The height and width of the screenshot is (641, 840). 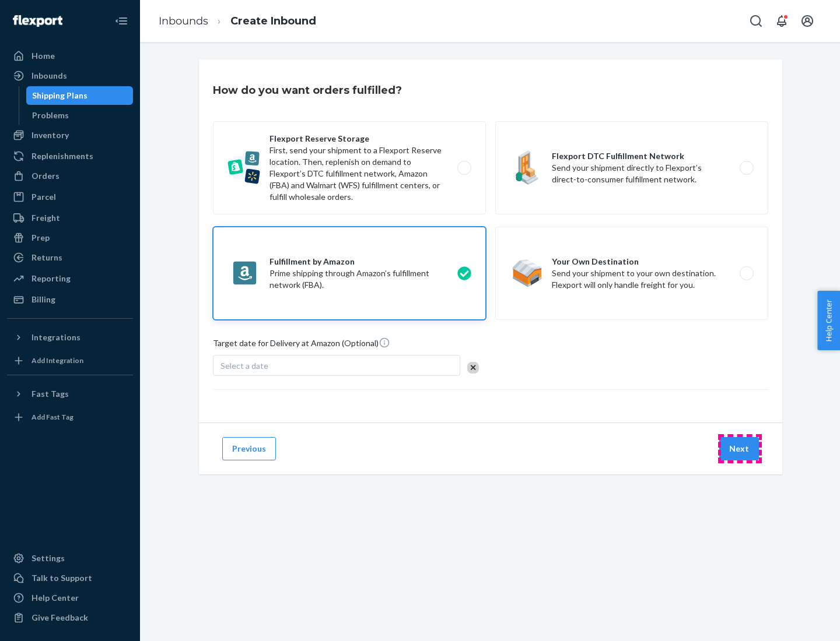 I want to click on span: Select a date, so click(x=245, y=366).